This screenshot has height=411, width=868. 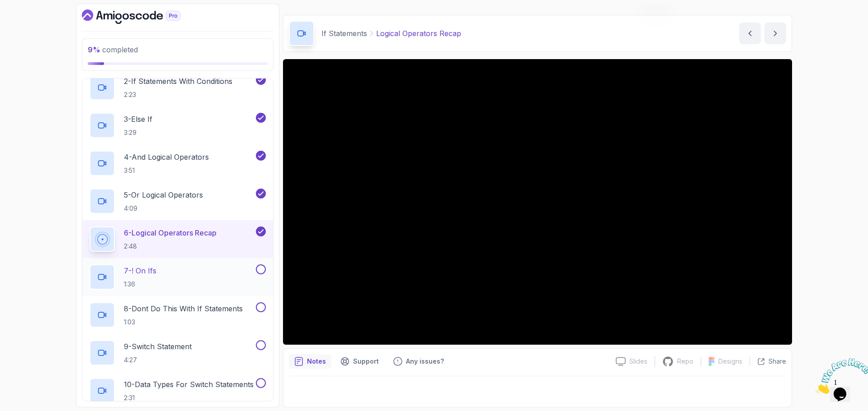 I want to click on button: next content, so click(x=775, y=33).